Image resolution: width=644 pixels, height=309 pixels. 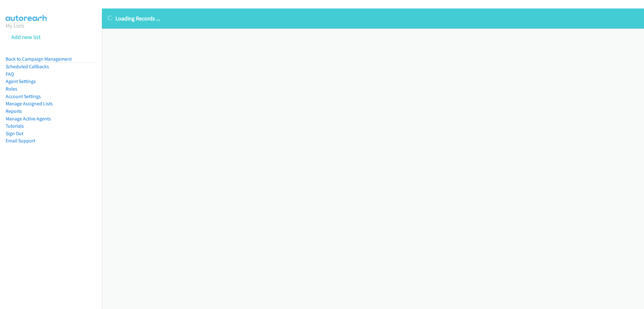 What do you see at coordinates (373, 18) in the screenshot?
I see `p: Loading Records ...` at bounding box center [373, 18].